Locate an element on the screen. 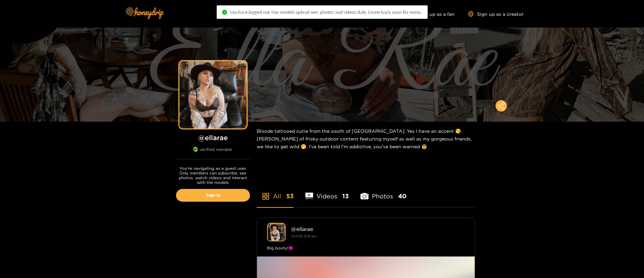 This screenshot has width=644, height=278. li: Videos is located at coordinates (327, 192).